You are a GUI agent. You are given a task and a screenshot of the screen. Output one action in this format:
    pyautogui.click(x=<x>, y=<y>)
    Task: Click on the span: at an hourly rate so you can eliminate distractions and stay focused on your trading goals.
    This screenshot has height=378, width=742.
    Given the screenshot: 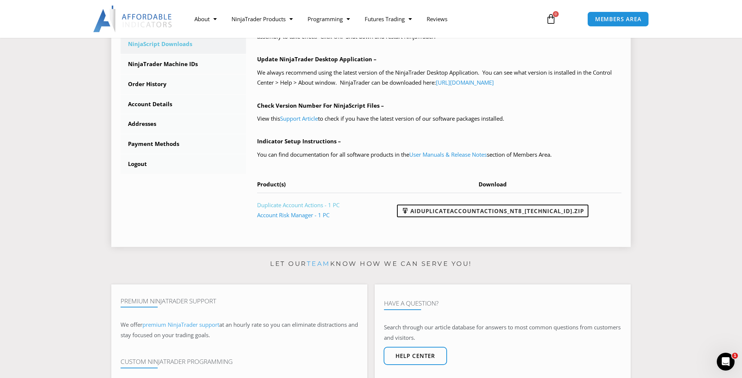 What is the action you would take?
    pyautogui.click(x=239, y=330)
    